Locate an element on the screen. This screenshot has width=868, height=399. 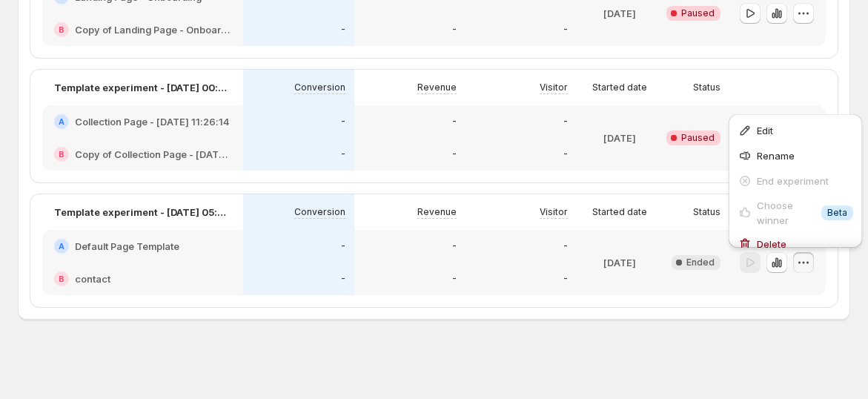
span: End experiment is located at coordinates (793, 181).